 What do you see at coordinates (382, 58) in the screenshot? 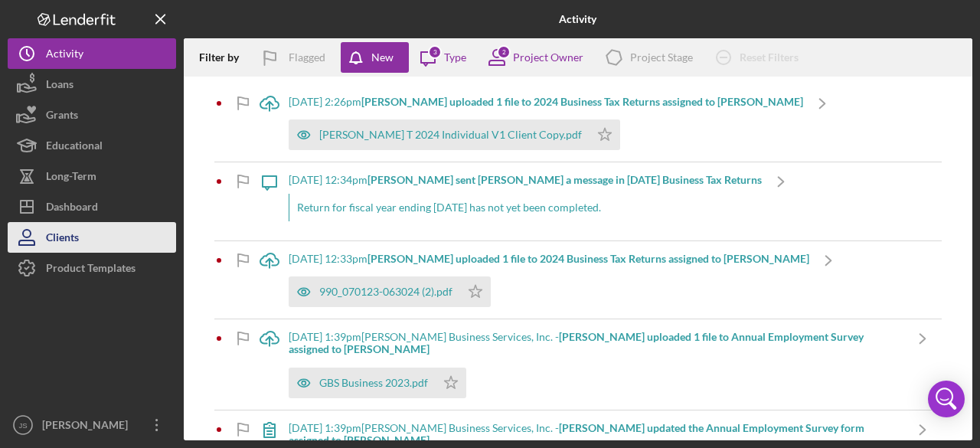
I see `div: New` at bounding box center [382, 58].